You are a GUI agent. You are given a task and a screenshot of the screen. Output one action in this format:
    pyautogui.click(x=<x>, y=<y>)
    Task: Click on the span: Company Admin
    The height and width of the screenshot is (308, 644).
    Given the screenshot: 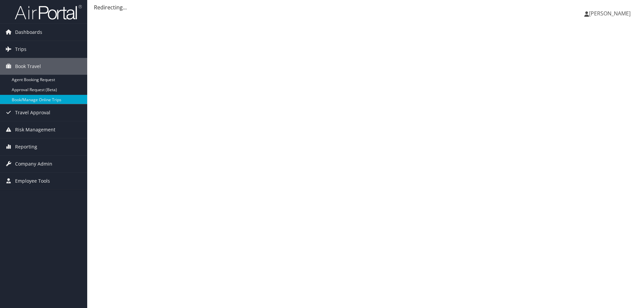 What is the action you would take?
    pyautogui.click(x=33, y=164)
    